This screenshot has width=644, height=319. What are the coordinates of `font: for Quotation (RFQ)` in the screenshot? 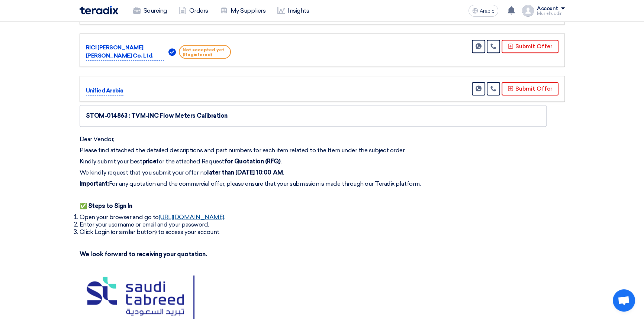 It's located at (252, 161).